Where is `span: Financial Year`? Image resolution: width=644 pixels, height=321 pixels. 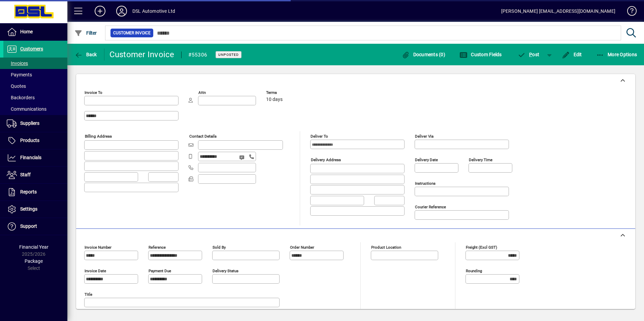 span: Financial Year is located at coordinates (34, 247).